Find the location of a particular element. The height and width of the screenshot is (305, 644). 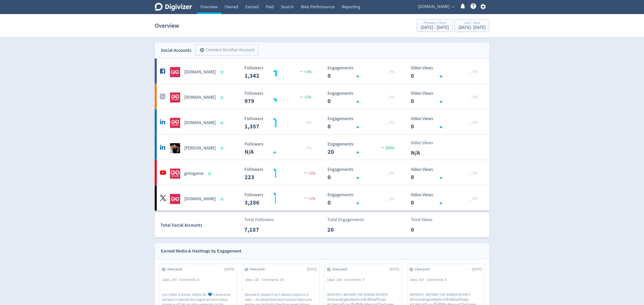

a: gotogame undefinedgotogame Followers 223 Followers 223 <1% Engagements 0 Engagements 0 _ 0% Video... is located at coordinates (322, 173).